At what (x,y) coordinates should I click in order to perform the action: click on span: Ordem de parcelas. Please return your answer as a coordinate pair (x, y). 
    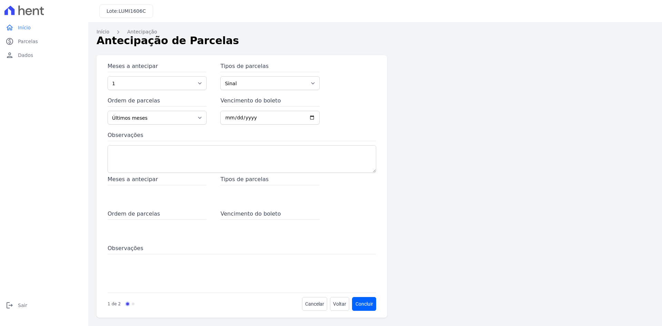
    Looking at the image, I should click on (157, 214).